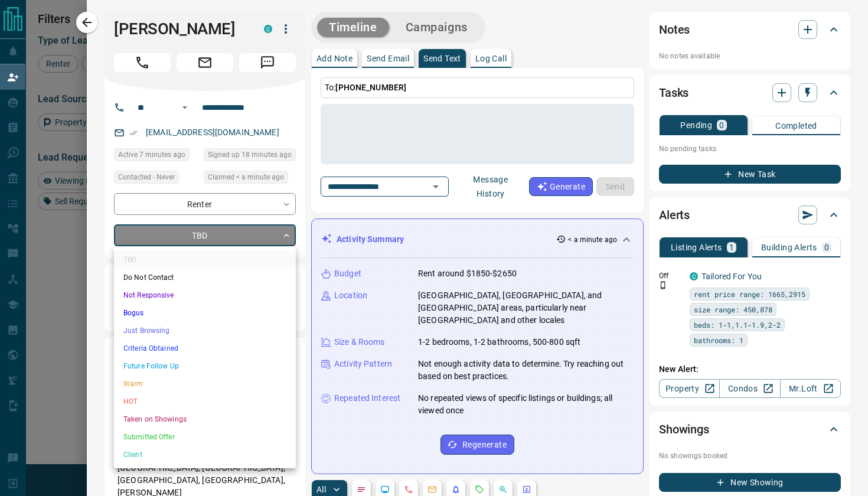  What do you see at coordinates (205, 278) in the screenshot?
I see `li: Do Not Contact` at bounding box center [205, 278].